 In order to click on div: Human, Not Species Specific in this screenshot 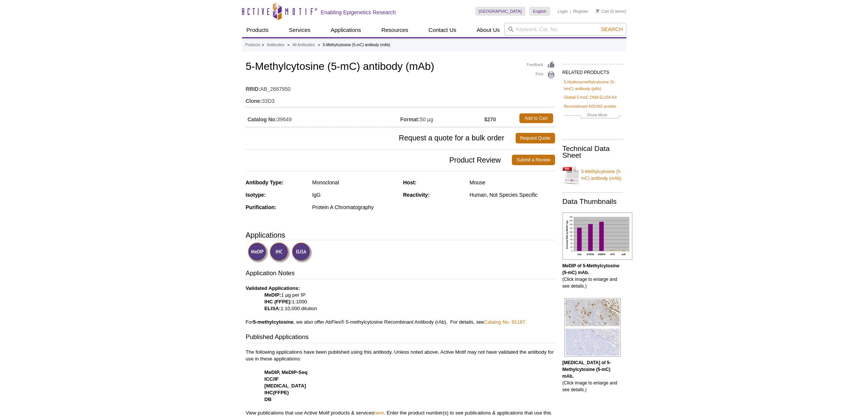, I will do `click(512, 195)`.